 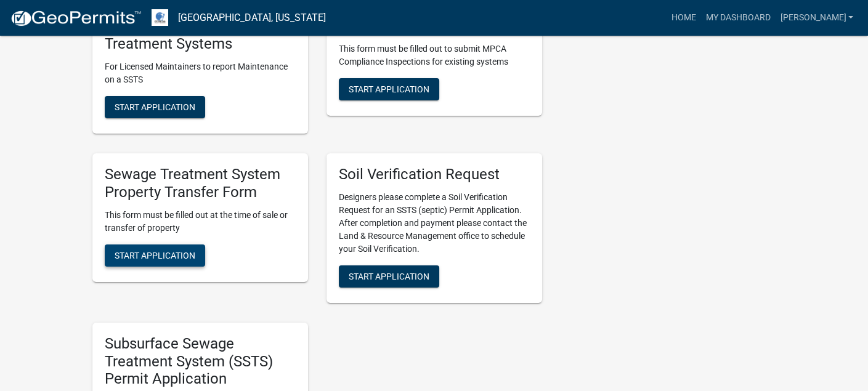 I want to click on h5: Soil Verification Request, so click(x=435, y=174).